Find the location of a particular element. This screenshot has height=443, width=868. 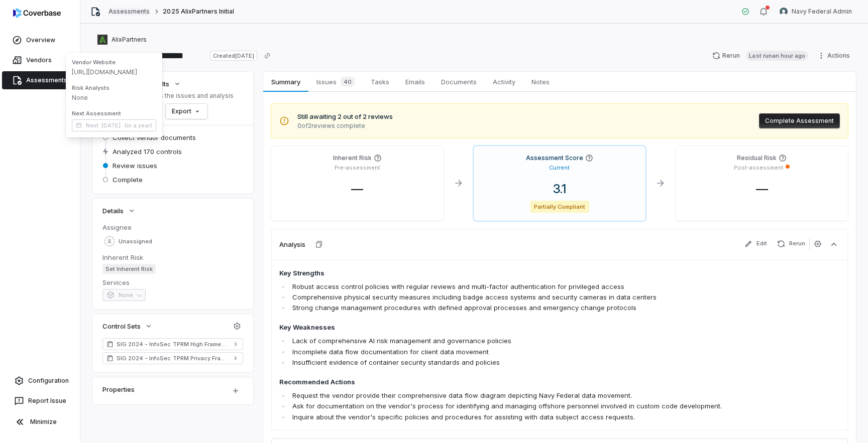

span: Emails is located at coordinates (415, 82).